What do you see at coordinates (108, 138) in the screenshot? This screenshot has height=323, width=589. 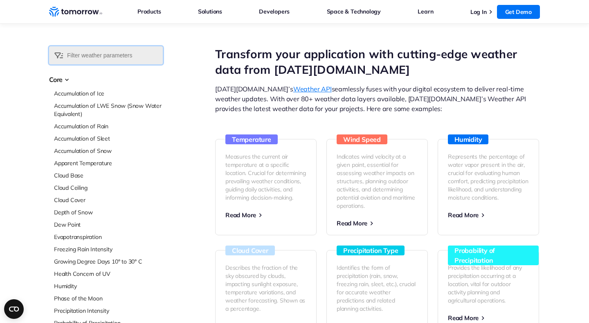 I see `a: Accumulation of Sleet` at bounding box center [108, 138].